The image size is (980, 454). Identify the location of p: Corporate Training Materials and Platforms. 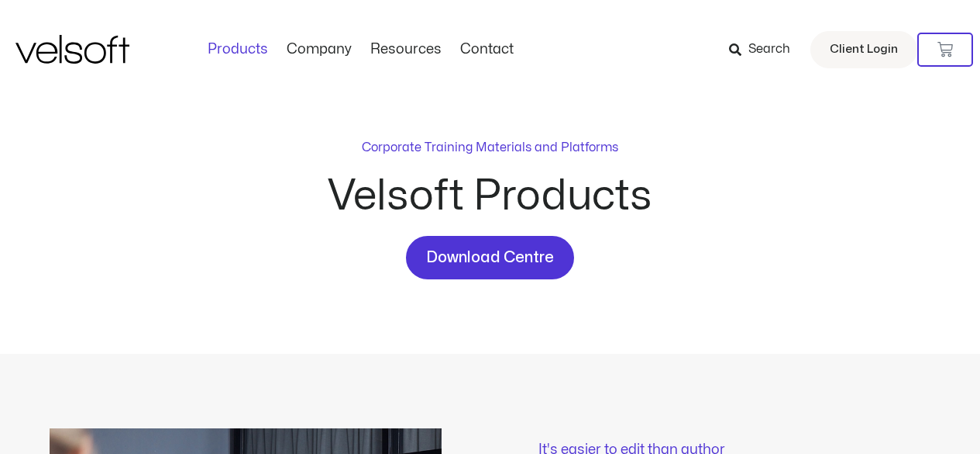
(490, 147).